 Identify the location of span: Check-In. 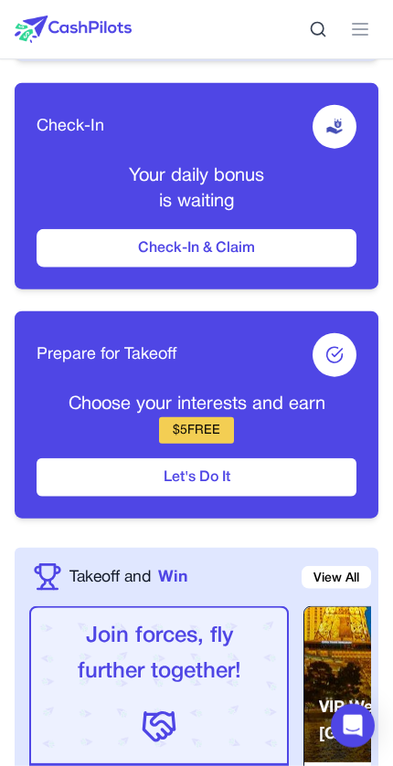
(70, 127).